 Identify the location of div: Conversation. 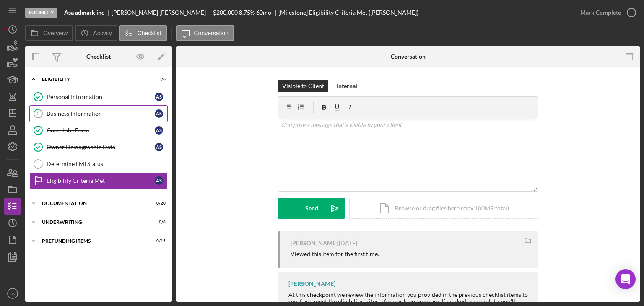
(408, 56).